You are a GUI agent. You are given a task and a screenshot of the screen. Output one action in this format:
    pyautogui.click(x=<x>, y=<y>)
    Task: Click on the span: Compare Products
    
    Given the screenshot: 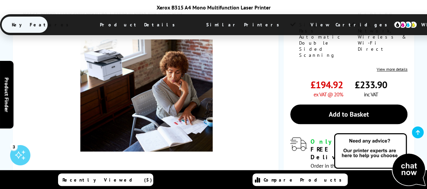 What is the action you would take?
    pyautogui.click(x=304, y=180)
    